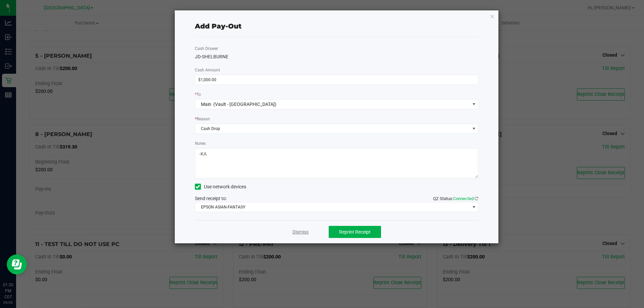 This screenshot has width=644, height=308. I want to click on div: Add Pay-Out, so click(218, 27).